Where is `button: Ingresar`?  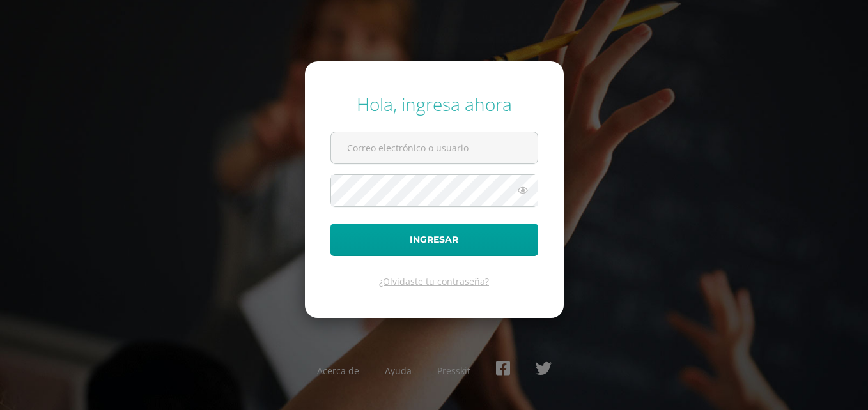 button: Ingresar is located at coordinates (434, 240).